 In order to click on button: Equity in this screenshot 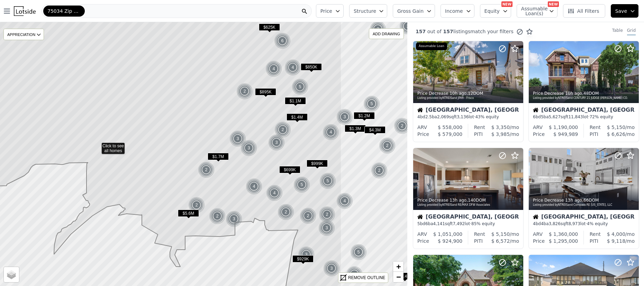, I will do `click(496, 10)`.